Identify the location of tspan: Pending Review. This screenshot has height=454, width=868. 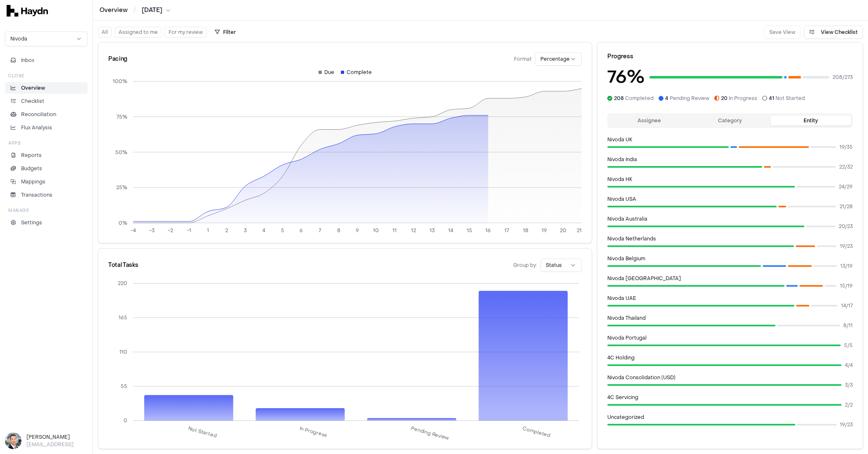
(431, 433).